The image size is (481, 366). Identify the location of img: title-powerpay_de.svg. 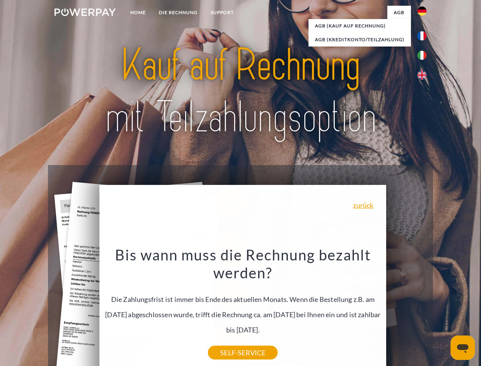
(241, 91).